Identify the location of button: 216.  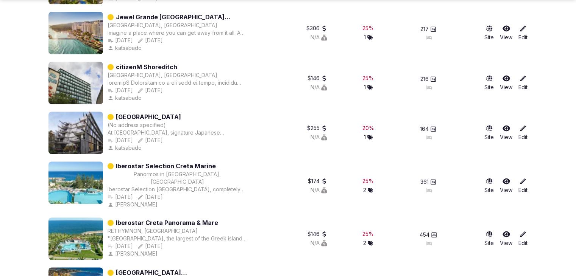
(428, 79).